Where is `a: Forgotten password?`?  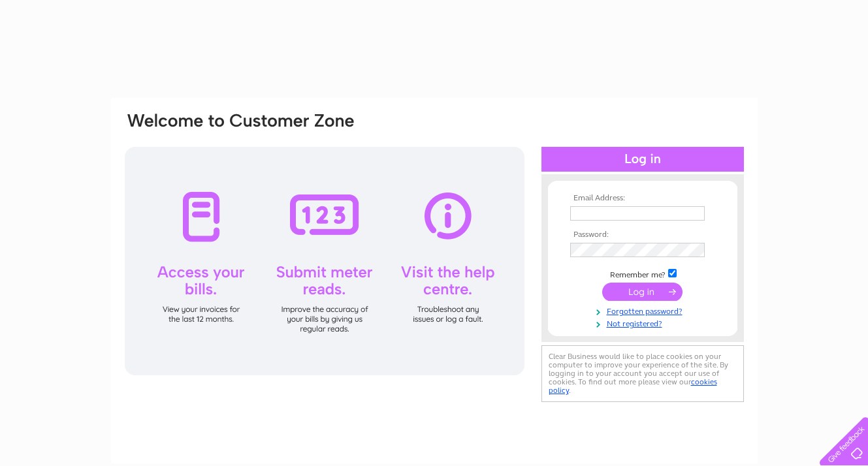
a: Forgotten password? is located at coordinates (644, 310).